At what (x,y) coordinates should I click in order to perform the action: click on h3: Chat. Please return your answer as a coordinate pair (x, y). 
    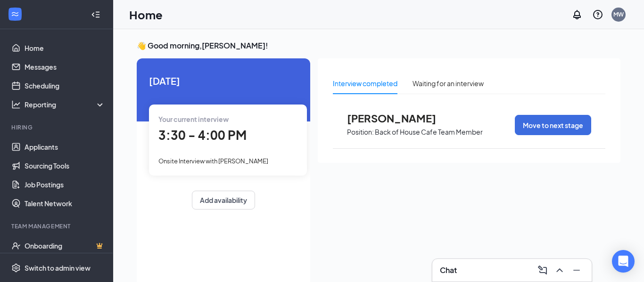
    Looking at the image, I should click on (449, 270).